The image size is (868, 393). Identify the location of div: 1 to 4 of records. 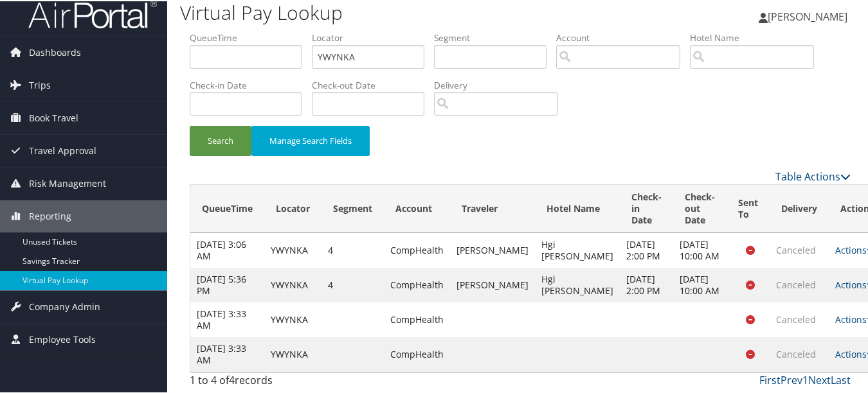
(265, 383).